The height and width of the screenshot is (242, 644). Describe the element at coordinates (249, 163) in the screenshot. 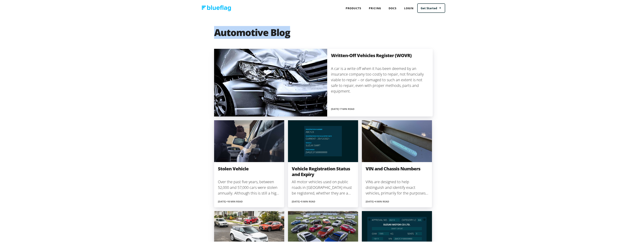

I see `a: Stolen VehicleOver the past five years, between 52,000 and 57,000 cars were stolen annually. Alth...` at that location.